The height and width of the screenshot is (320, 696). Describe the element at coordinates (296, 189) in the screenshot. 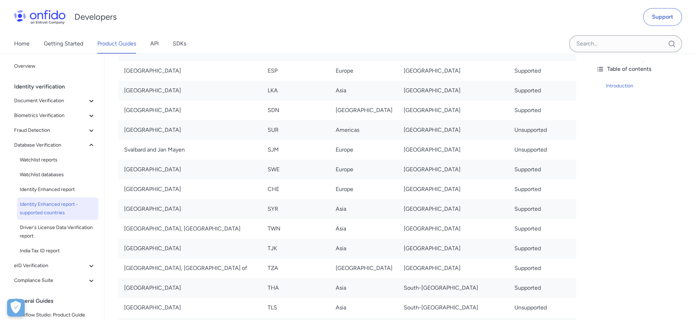

I see `td: CHE` at that location.